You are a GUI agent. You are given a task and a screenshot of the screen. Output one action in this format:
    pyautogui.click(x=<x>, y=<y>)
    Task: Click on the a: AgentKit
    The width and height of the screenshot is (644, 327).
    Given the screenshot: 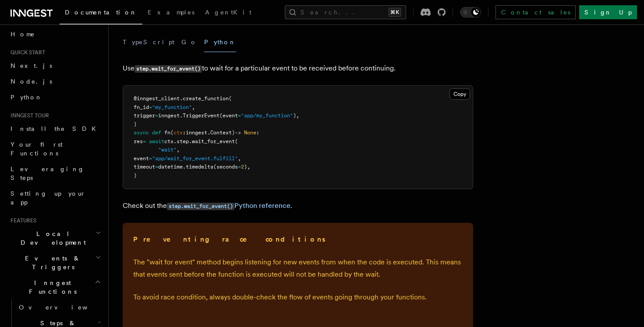 What is the action you would take?
    pyautogui.click(x=228, y=13)
    